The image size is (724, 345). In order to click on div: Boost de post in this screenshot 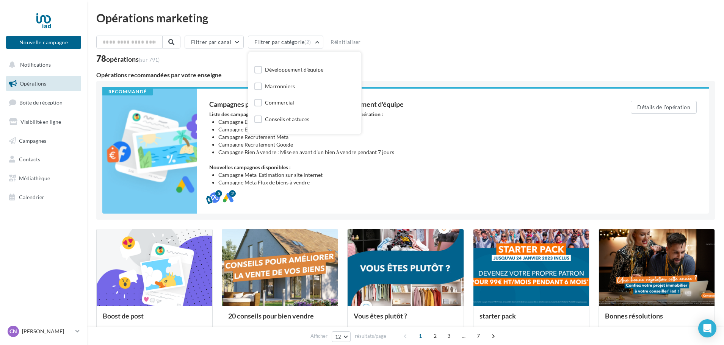, I will do `click(154, 320)`.